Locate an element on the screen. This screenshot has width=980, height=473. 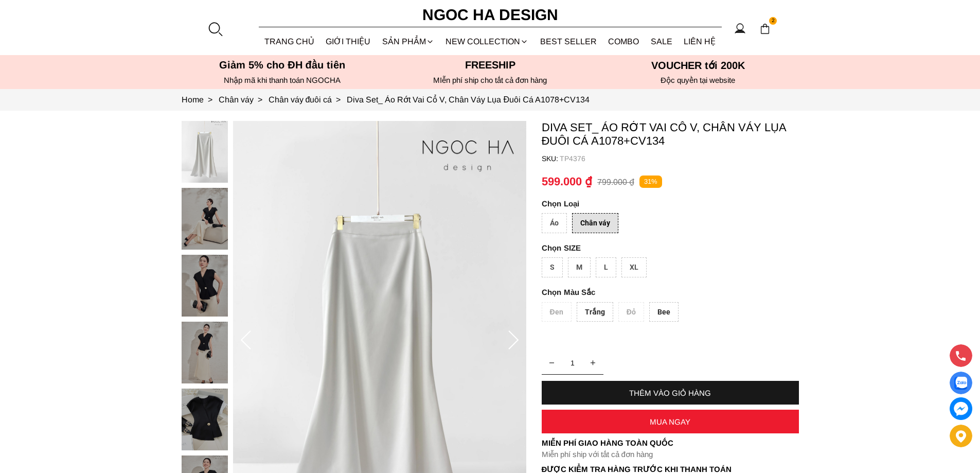
a: Display image is located at coordinates (962, 383).